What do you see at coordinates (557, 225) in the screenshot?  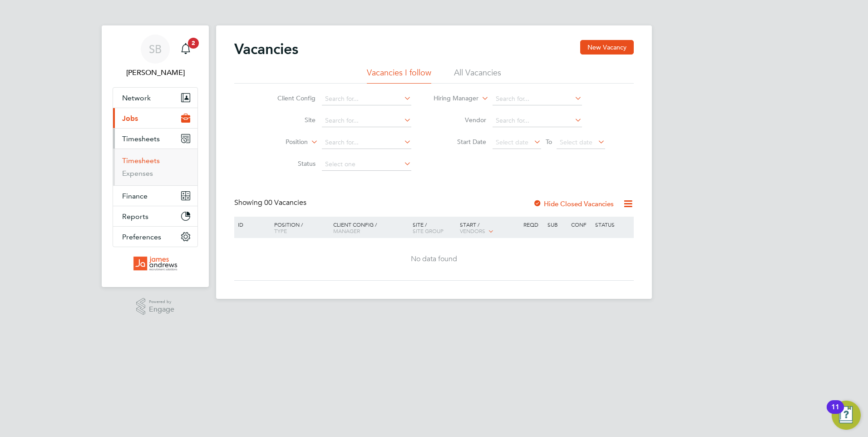 I see `div: Sub` at bounding box center [557, 225].